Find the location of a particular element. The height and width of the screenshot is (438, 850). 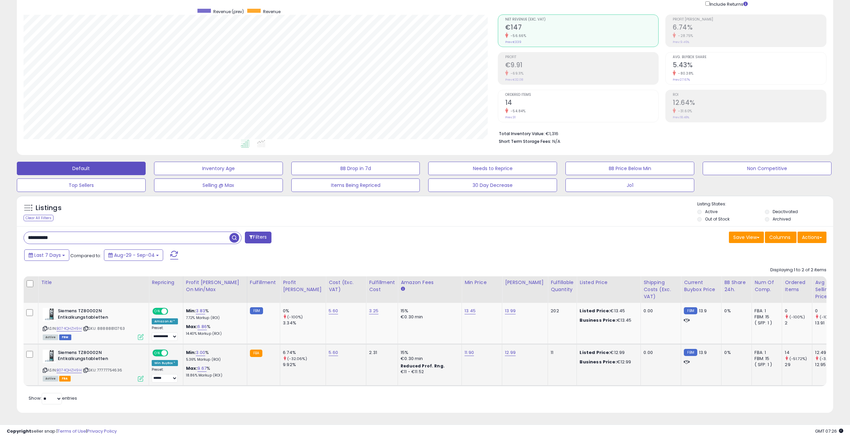

h2: 5.43% is located at coordinates (749, 66).